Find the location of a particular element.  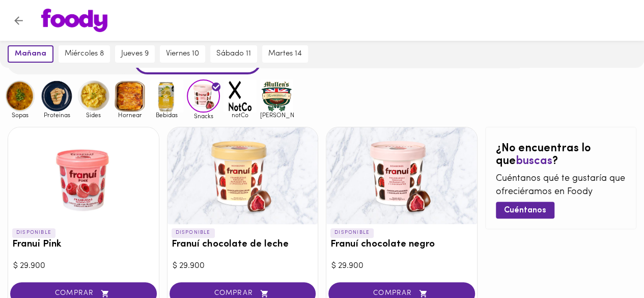

div: Franuí chocolate negro is located at coordinates (402, 176).